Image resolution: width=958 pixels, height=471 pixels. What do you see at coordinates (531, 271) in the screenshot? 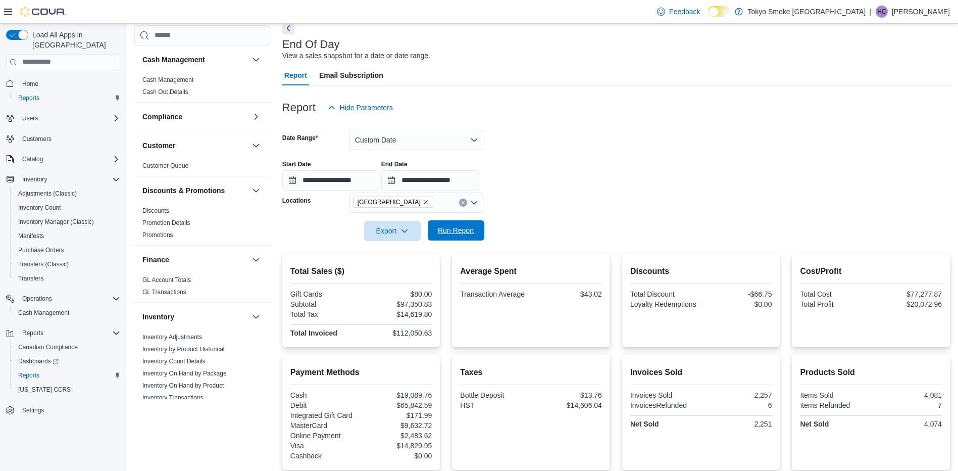
I see `h2: Average Spent` at bounding box center [531, 271].